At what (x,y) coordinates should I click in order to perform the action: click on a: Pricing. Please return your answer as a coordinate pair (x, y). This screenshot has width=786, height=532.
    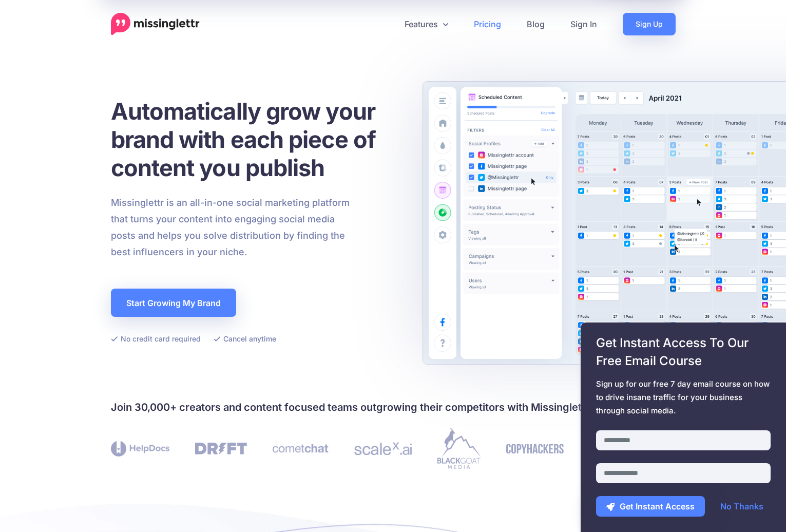
    Looking at the image, I should click on (487, 24).